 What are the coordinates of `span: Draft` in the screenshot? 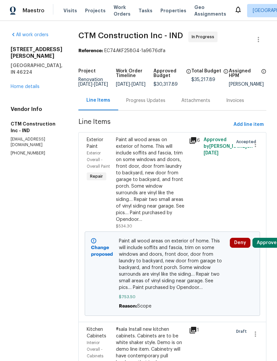 It's located at (243, 331).